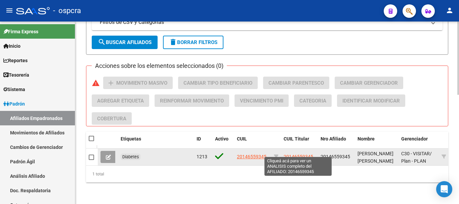 The height and width of the screenshot is (204, 459). What do you see at coordinates (111, 118) in the screenshot?
I see `span: Cobertura` at bounding box center [111, 118].